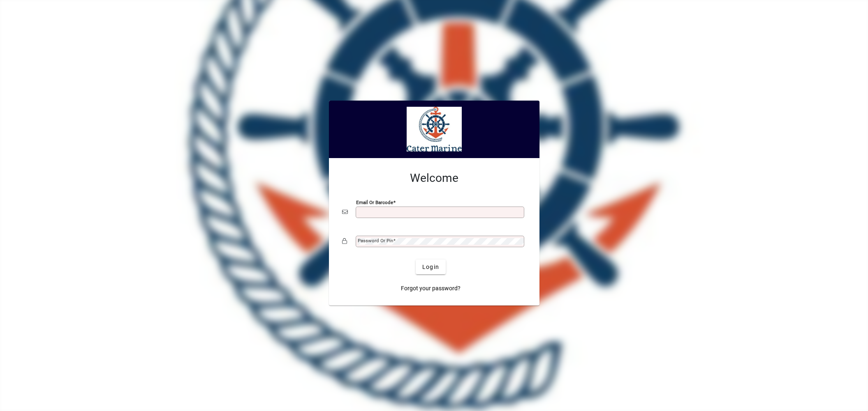  Describe the element at coordinates (375, 241) in the screenshot. I see `mat-label: Password or Pin` at that location.